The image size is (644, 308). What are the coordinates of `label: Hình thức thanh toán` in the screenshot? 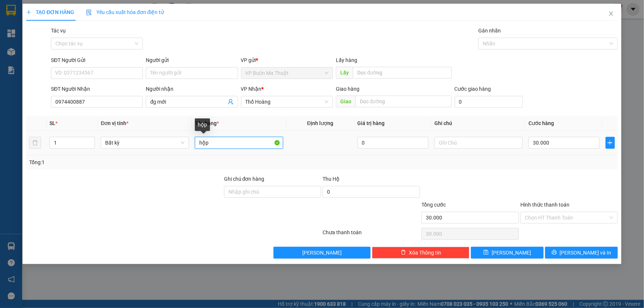 It's located at (545, 205).